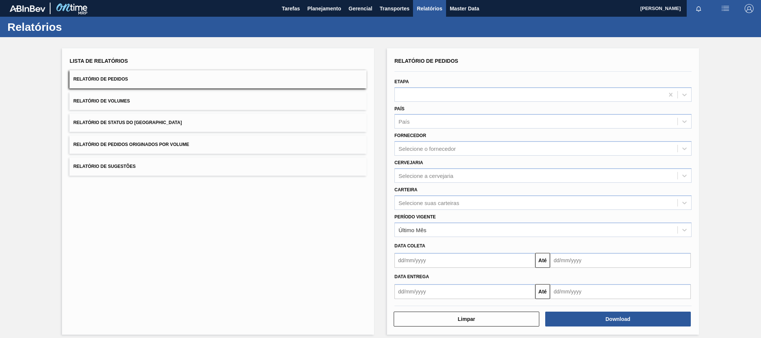 This screenshot has width=761, height=338. Describe the element at coordinates (218, 145) in the screenshot. I see `button: Relatório de Pedidos Originados por Volume` at that location.